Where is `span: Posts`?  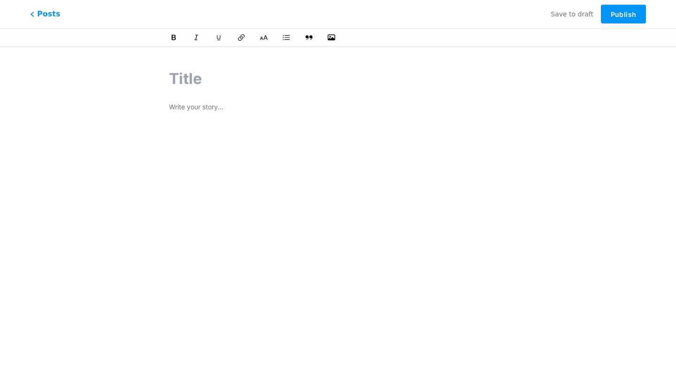
span: Posts is located at coordinates (45, 14).